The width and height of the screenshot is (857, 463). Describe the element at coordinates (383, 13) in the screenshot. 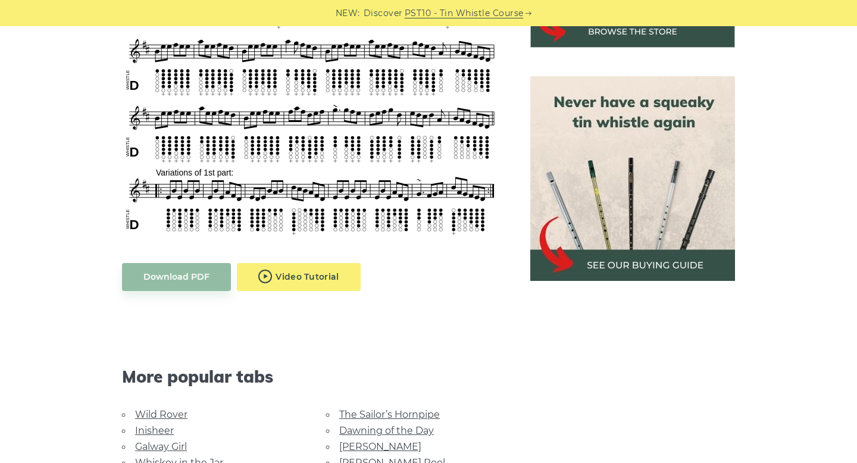

I see `span: Discover` at that location.